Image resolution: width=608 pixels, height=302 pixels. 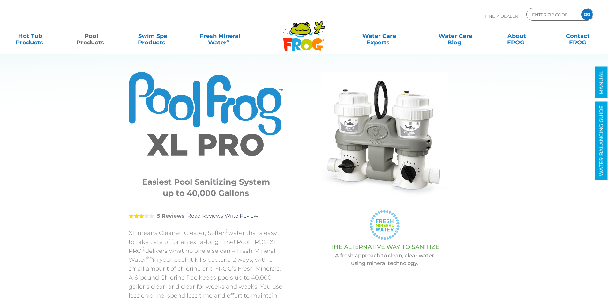 I want to click on p: A fresh approach to clean, clear water using mineral technology., so click(x=385, y=259).